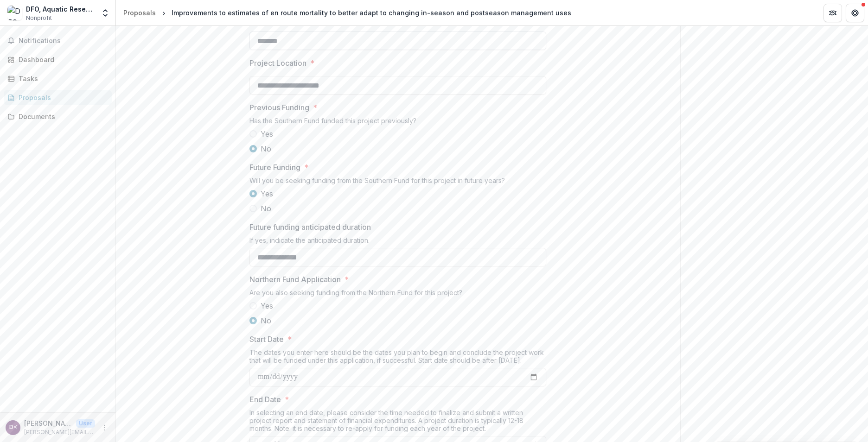  What do you see at coordinates (61, 59) in the screenshot?
I see `div: Dashboard` at bounding box center [61, 59].